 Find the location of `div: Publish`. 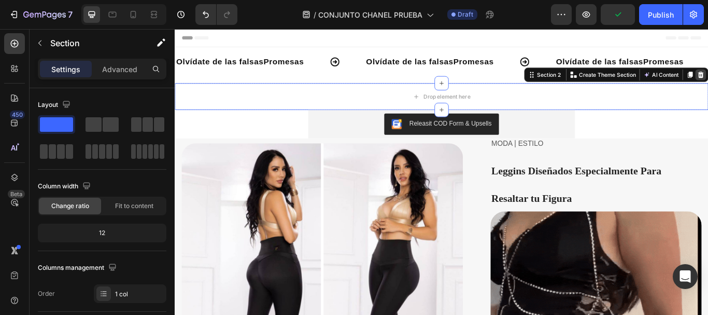

div: Publish is located at coordinates (661, 15).